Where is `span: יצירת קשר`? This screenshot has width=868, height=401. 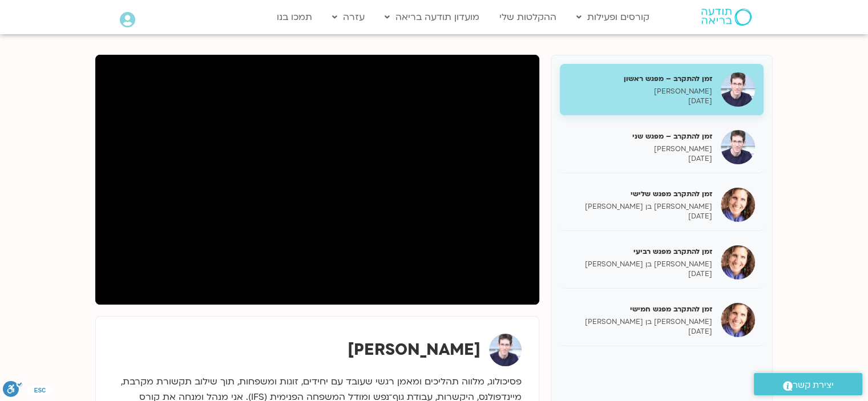
span: יצירת קשר is located at coordinates (813, 386).